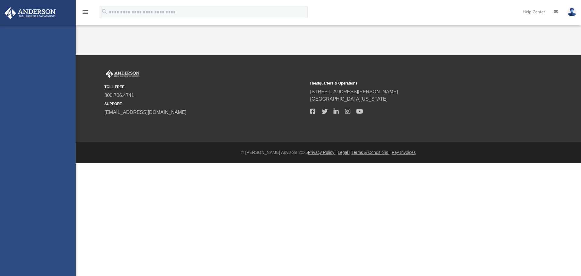  What do you see at coordinates (85, 14) in the screenshot?
I see `a: menu` at bounding box center [85, 14].